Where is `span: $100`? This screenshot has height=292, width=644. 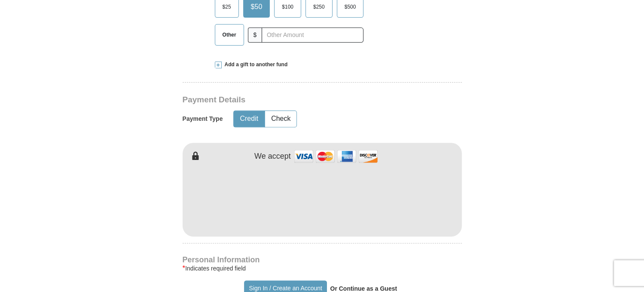 span: $100 is located at coordinates (287, 6).